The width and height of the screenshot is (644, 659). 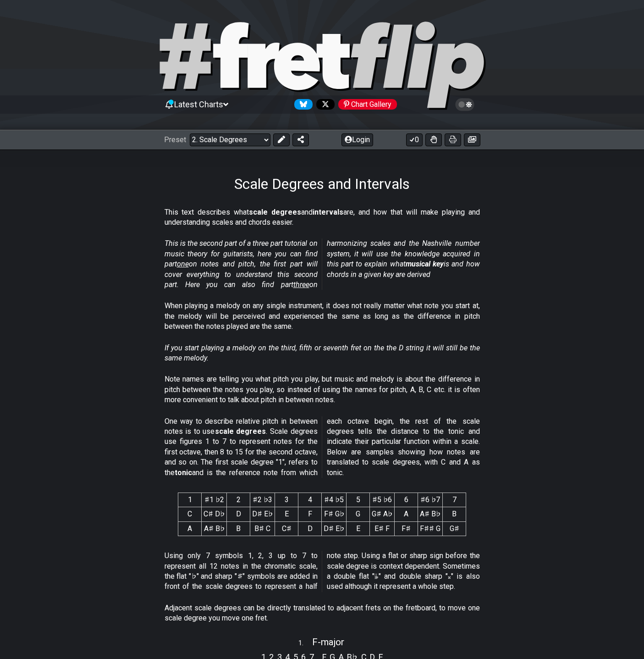 I want to click on td: G♯, so click(x=454, y=528).